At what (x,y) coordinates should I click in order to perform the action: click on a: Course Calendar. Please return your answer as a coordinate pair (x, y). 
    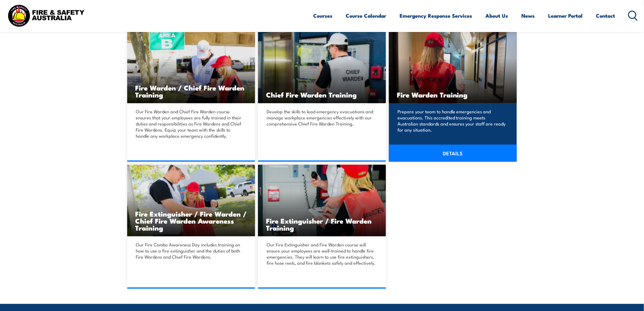
    Looking at the image, I should click on (366, 16).